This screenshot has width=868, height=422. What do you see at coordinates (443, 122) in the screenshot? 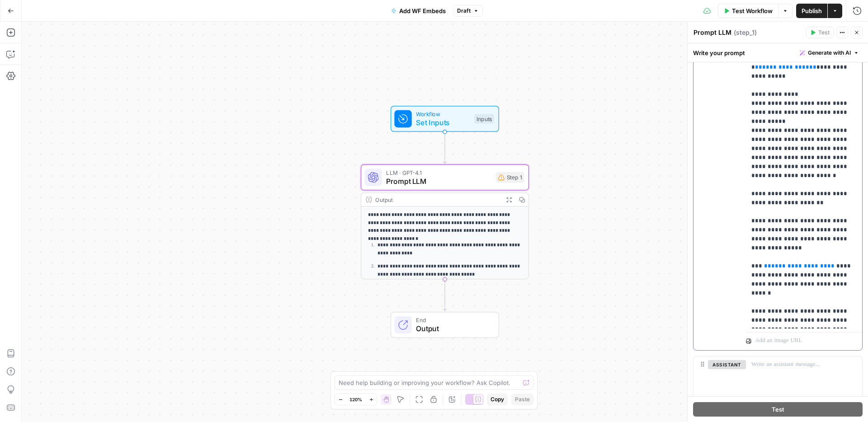
I see `span: Set Inputs` at bounding box center [443, 122].